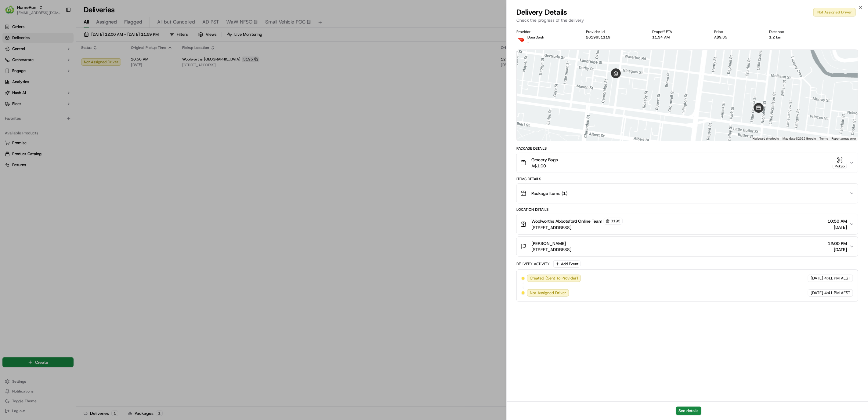 The height and width of the screenshot is (420, 868). I want to click on img: 6896339556228_8d8ce7a9af23287cc65f_72.jpg, so click(19, 64).